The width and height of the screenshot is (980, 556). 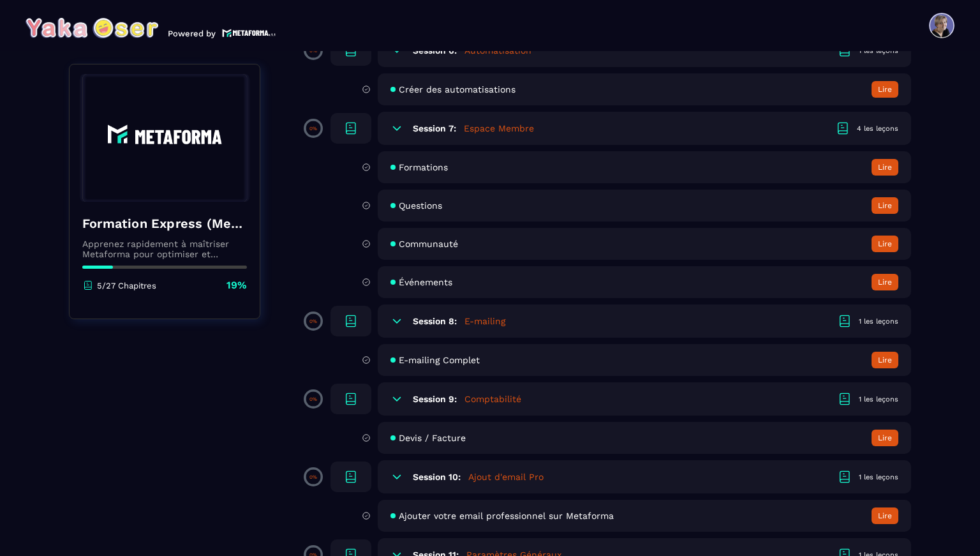 What do you see at coordinates (165, 224) in the screenshot?
I see `h4: Formation Express (Metaforma)` at bounding box center [165, 224].